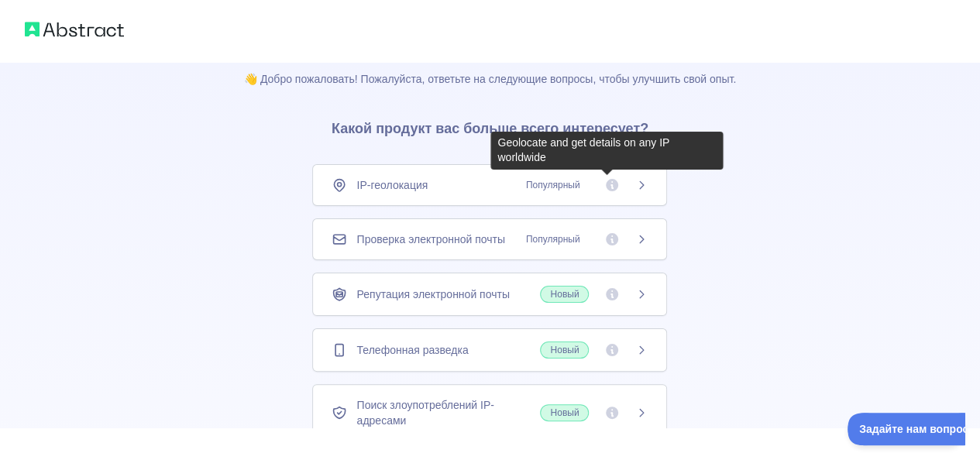  Describe the element at coordinates (424, 413) in the screenshot. I see `font: Поиск злоупотреблений IP-адресами` at that location.